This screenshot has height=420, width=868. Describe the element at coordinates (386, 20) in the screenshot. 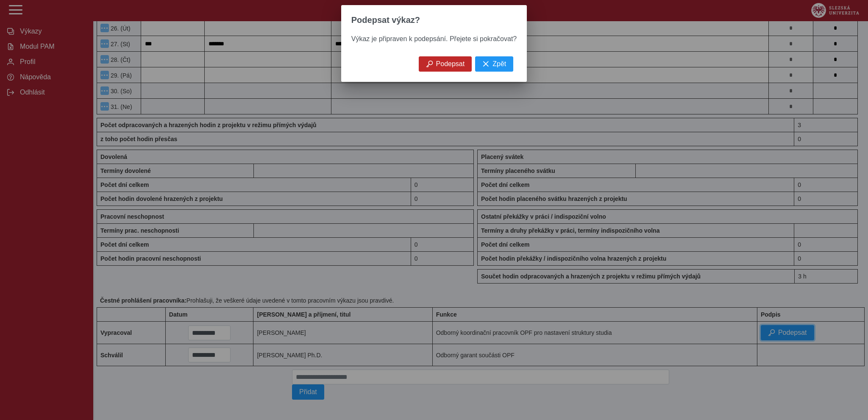

I see `span: Podepsat výkaz?` at that location.